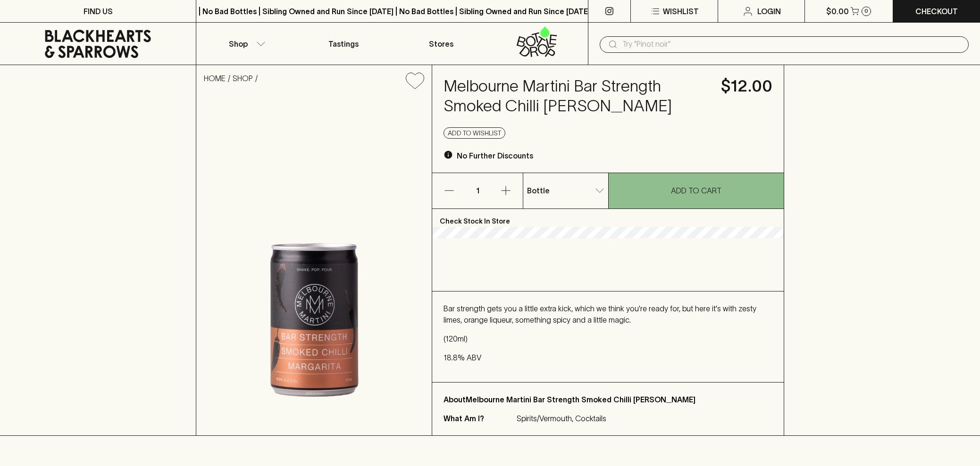  Describe the element at coordinates (478, 190) in the screenshot. I see `p: 1` at that location.